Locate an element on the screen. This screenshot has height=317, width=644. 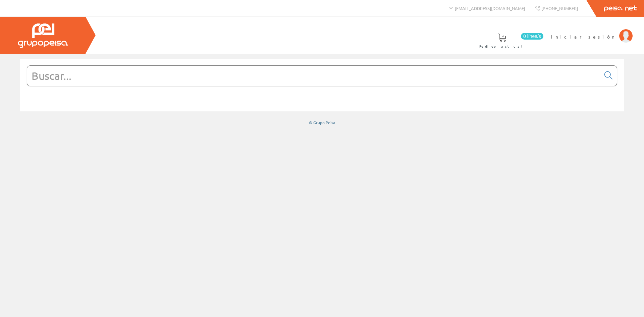
input: Buscar... is located at coordinates (314, 76).